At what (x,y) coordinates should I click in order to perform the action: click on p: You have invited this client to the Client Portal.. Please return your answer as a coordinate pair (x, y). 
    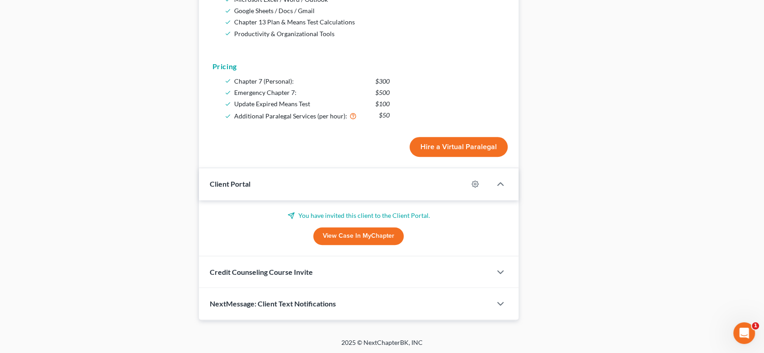
    Looking at the image, I should click on (358, 216).